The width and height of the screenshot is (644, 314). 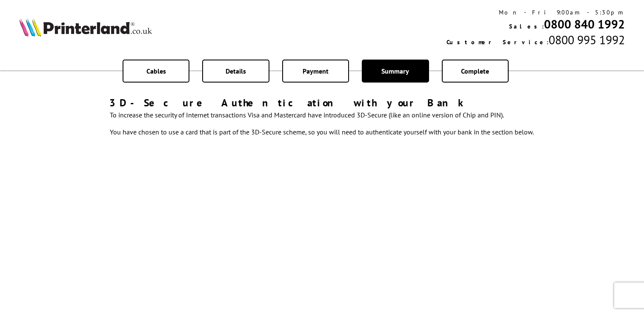 What do you see at coordinates (322, 123) in the screenshot?
I see `span: To increase the security of Internet transactions Visa and Mastercard have introduced 3D-Secure (...` at bounding box center [322, 123].